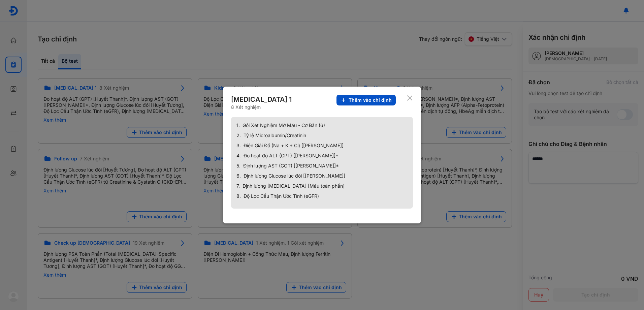 Image resolution: width=644 pixels, height=310 pixels. What do you see at coordinates (238, 125) in the screenshot?
I see `span: 1.` at bounding box center [238, 125].